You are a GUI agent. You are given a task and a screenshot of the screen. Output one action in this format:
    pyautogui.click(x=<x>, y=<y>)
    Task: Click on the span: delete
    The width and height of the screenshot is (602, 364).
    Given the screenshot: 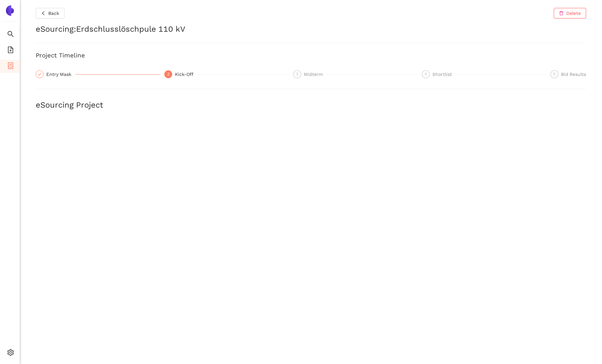 What is the action you would take?
    pyautogui.click(x=561, y=14)
    